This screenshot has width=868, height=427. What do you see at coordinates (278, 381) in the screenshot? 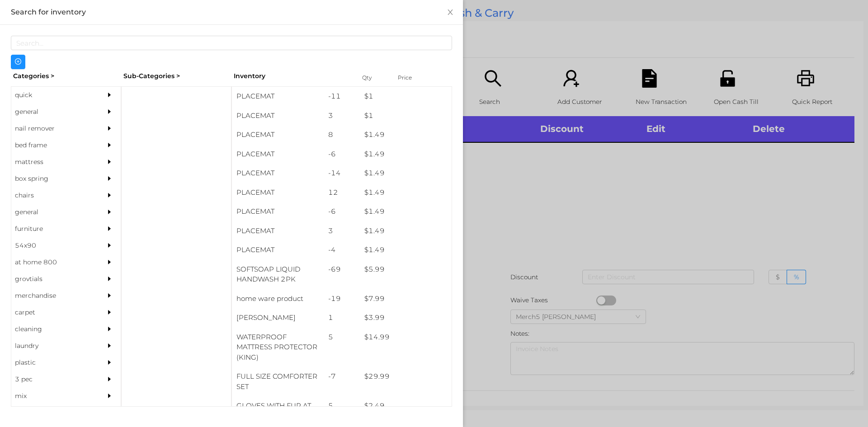
I see `div: FULL SIZE COMFORTER SET` at bounding box center [278, 381].